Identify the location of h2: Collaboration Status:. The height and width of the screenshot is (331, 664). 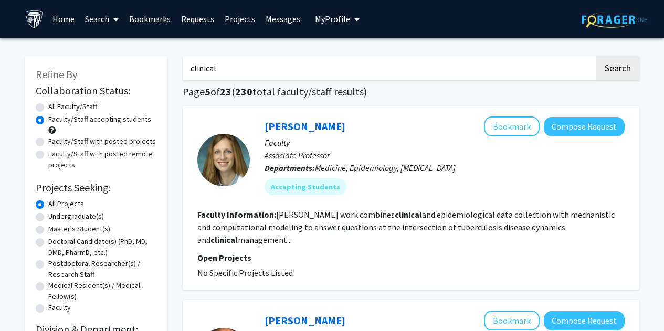
(96, 91).